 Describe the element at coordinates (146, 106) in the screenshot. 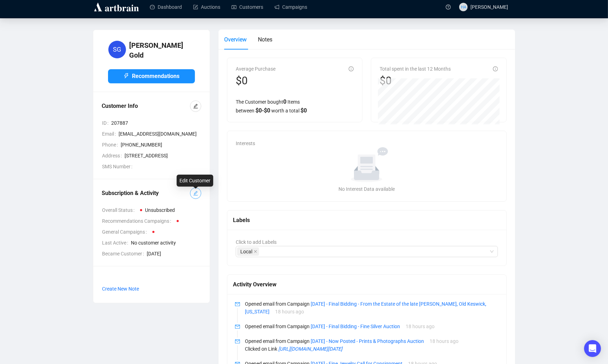

I see `div: Customer Info` at that location.